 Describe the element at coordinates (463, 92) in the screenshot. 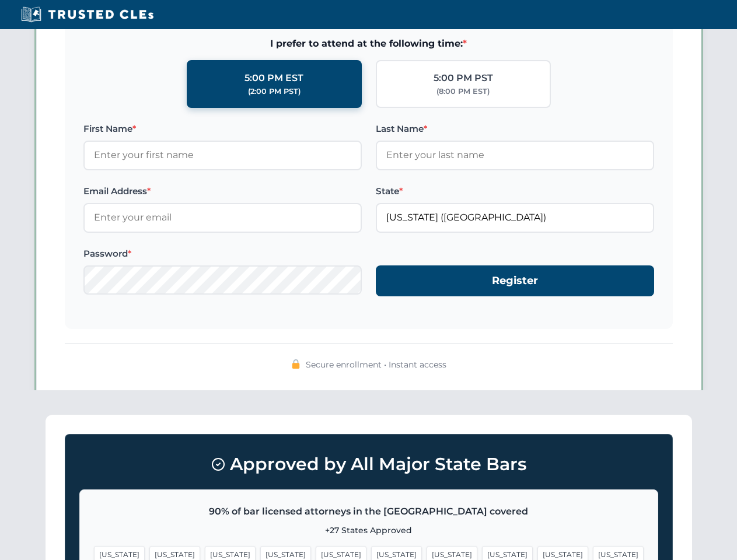

I see `div: (8:00 PM EST)` at that location.